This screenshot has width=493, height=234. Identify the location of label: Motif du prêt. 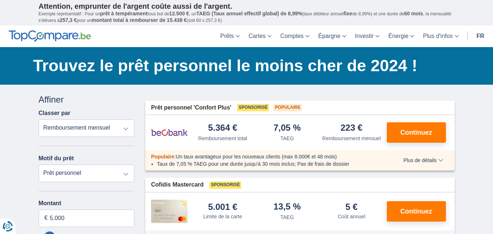
(56, 158).